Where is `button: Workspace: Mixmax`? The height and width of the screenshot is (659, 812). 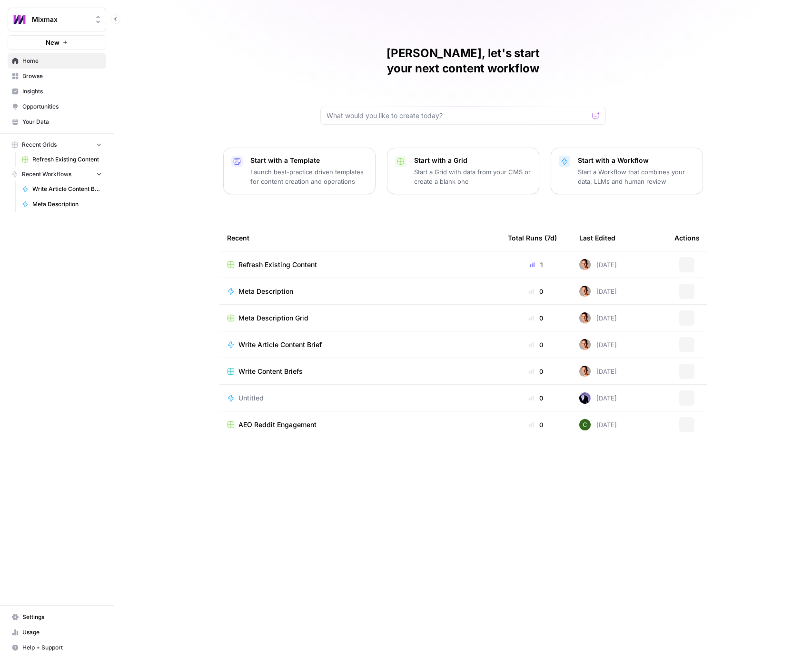 button: Workspace: Mixmax is located at coordinates (57, 20).